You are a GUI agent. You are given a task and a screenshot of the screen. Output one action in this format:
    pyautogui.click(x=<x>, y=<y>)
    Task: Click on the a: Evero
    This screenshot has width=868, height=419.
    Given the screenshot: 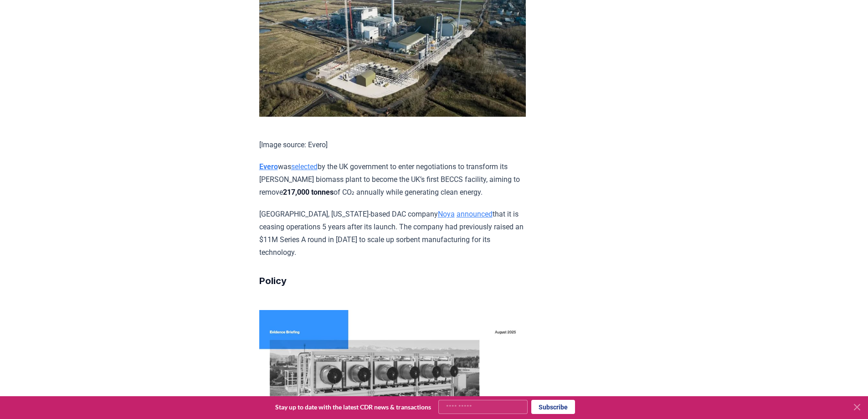 What is the action you would take?
    pyautogui.click(x=268, y=166)
    